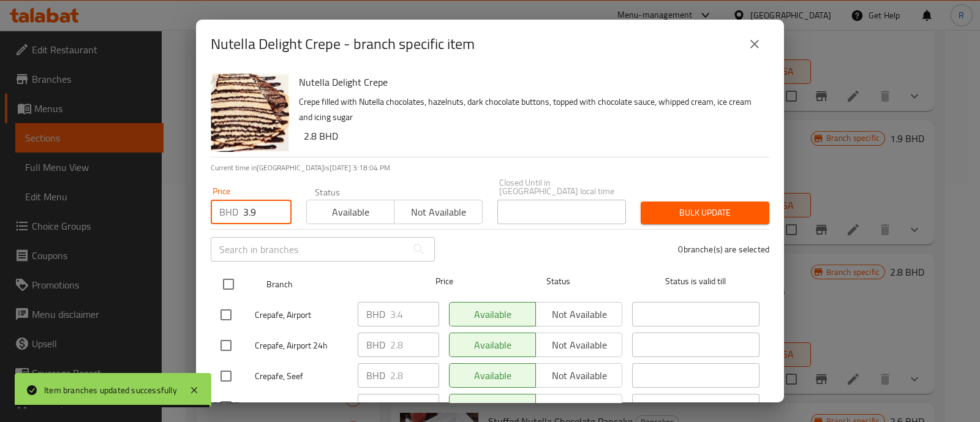  What do you see at coordinates (529, 110) in the screenshot?
I see `p: Crepe filled with Nutella chocolates, hazelnuts, dark chocolate buttons, topped with chocolate sa...` at bounding box center [529, 110].